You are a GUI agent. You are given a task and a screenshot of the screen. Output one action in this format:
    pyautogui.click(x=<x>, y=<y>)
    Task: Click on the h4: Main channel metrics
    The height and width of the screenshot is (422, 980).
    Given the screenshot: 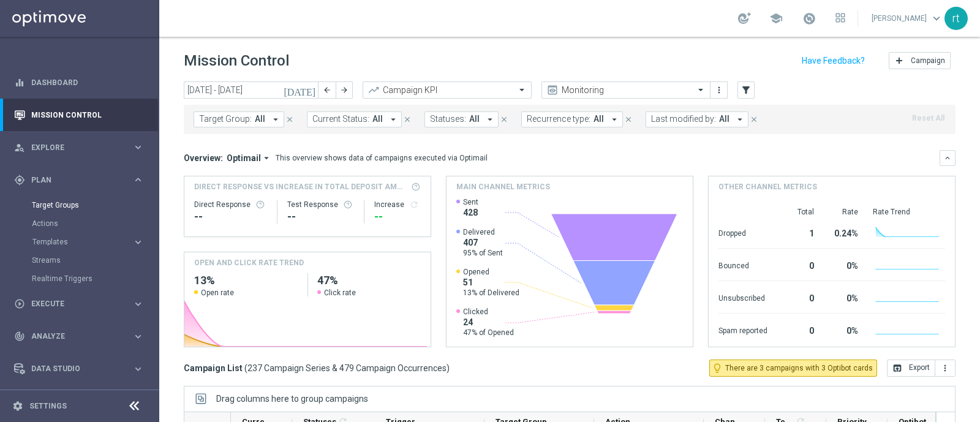 What is the action you would take?
    pyautogui.click(x=503, y=187)
    